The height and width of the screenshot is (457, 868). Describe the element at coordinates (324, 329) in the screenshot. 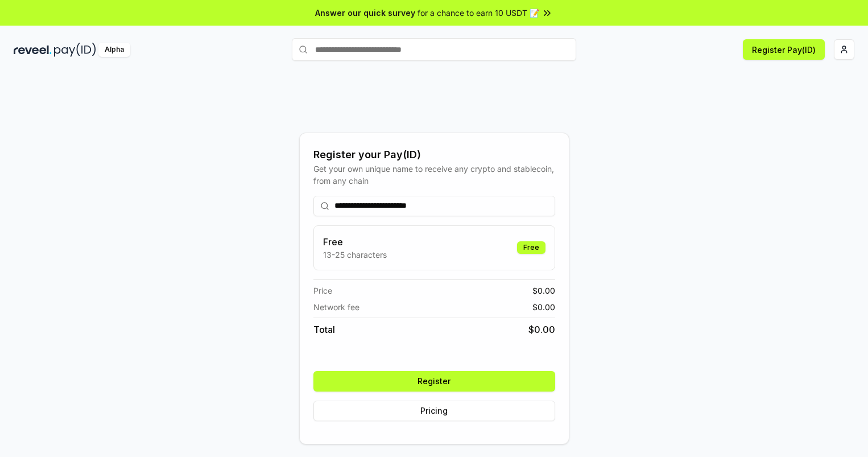

I see `span: Total` at that location.